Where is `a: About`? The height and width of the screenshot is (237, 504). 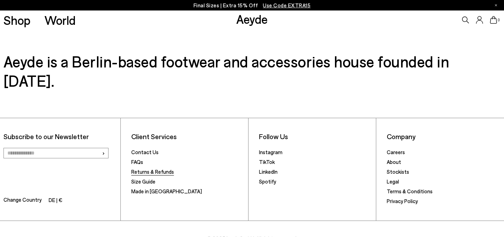
a: About is located at coordinates (394, 162).